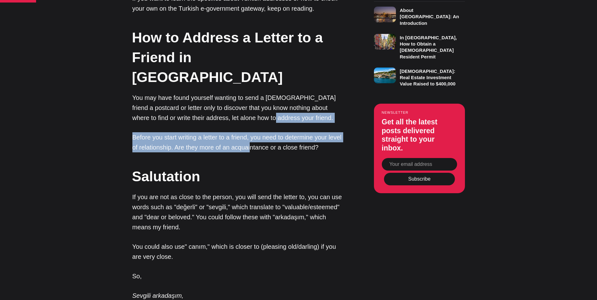 Image resolution: width=597 pixels, height=300 pixels. What do you see at coordinates (419, 164) in the screenshot?
I see `input: Your email address` at bounding box center [419, 164].